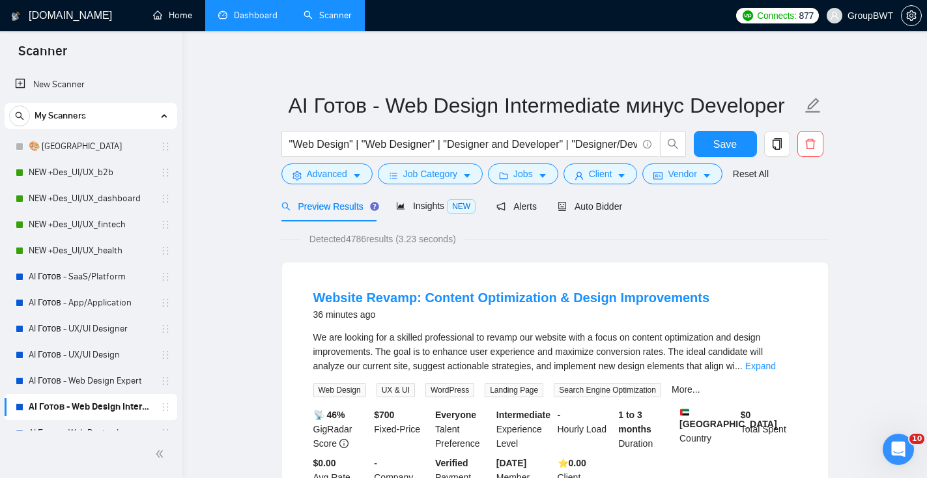 The height and width of the screenshot is (478, 927). What do you see at coordinates (768, 429) in the screenshot?
I see `div: Total Spent` at bounding box center [768, 429].